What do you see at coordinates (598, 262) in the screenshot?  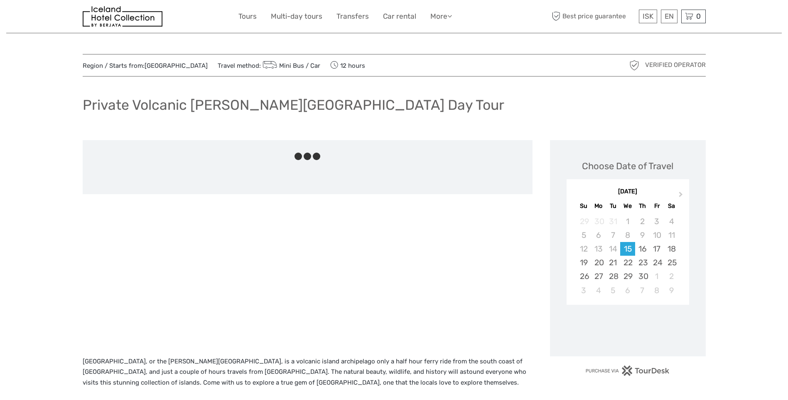 I see `div: Choose Monday, April 20th, 2026` at bounding box center [598, 262].